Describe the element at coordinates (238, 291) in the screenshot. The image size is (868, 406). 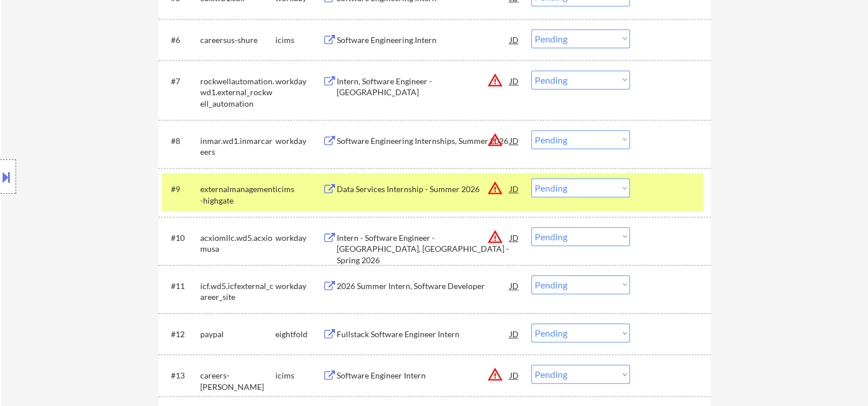
I see `div: icf.wd5.icfexternal_career_site` at that location.